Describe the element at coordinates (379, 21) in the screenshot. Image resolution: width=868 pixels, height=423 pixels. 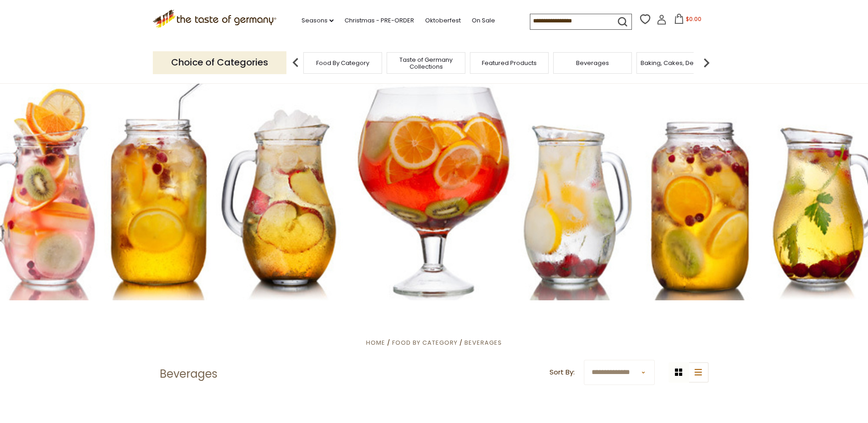
I see `a: Christmas - PRE-ORDER` at that location.